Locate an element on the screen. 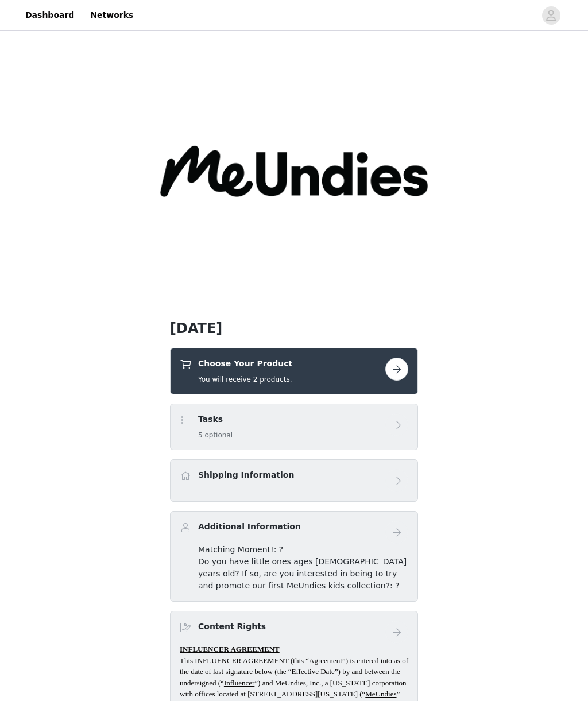  a: Dashboard is located at coordinates (49, 15).